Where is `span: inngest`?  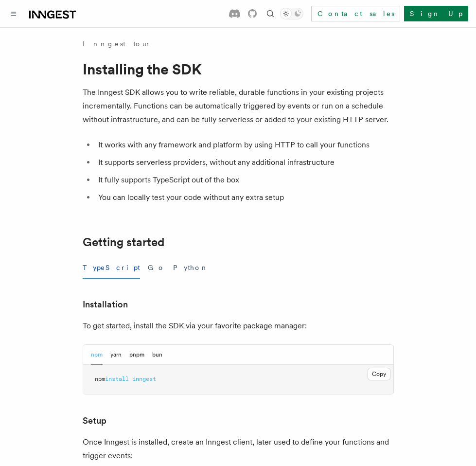
span: inngest is located at coordinates (144, 378).